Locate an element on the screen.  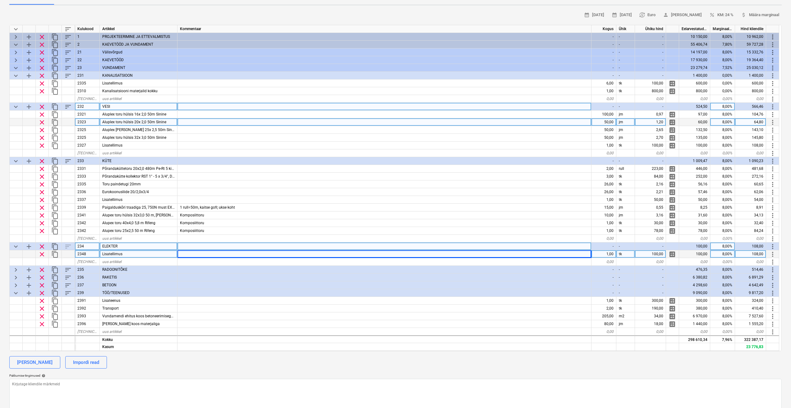
div: 1 400,00 is located at coordinates (750, 76).